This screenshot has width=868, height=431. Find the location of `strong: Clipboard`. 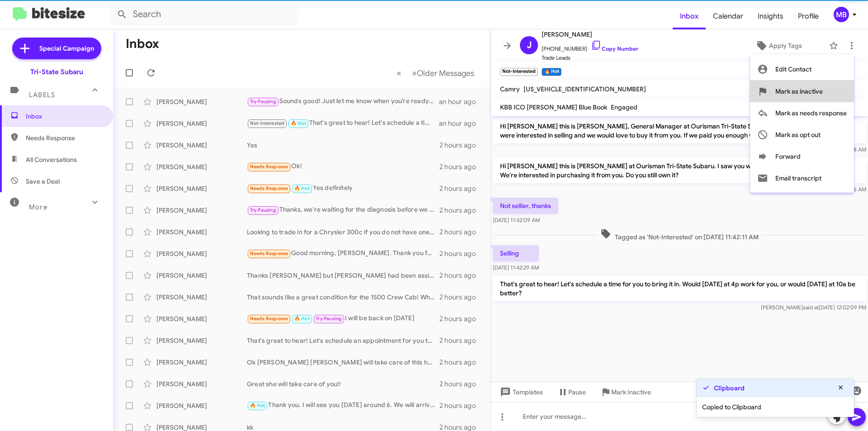

strong: Clipboard is located at coordinates (730, 388).